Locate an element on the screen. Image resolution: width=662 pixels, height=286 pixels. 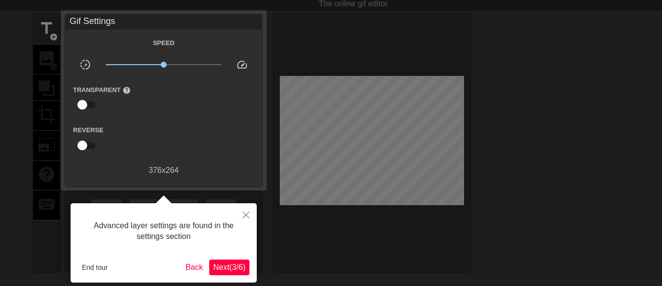
button: Back is located at coordinates (195, 268).